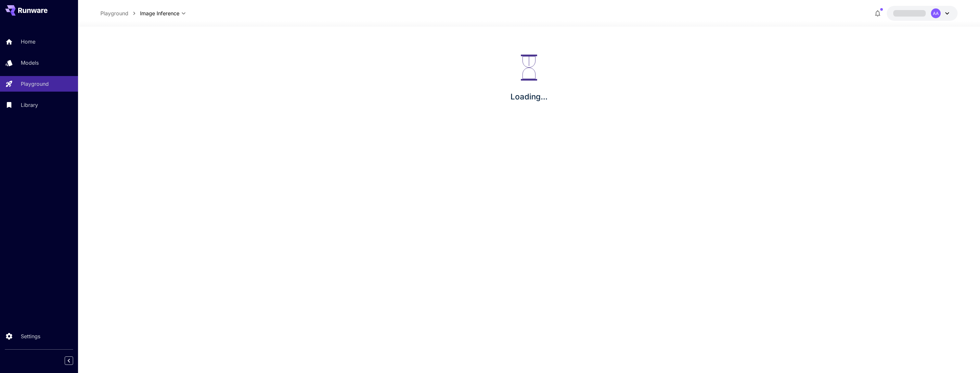  Describe the element at coordinates (120, 13) in the screenshot. I see `nav: breadcrumb` at that location.